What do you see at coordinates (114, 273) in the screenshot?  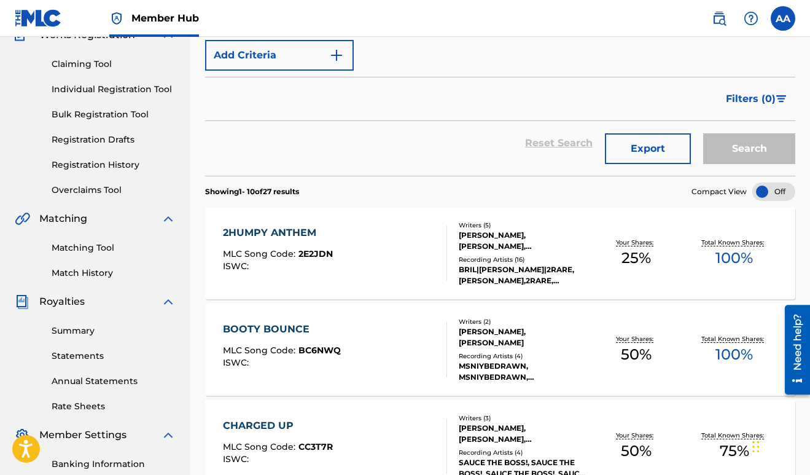 I see `a: Match History` at bounding box center [114, 273].